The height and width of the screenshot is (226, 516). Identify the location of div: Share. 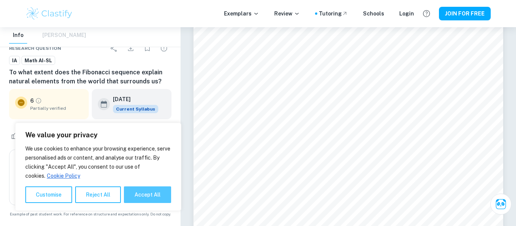
(114, 48).